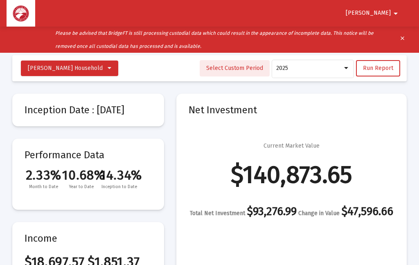  I want to click on span: Total Net Investment, so click(217, 213).